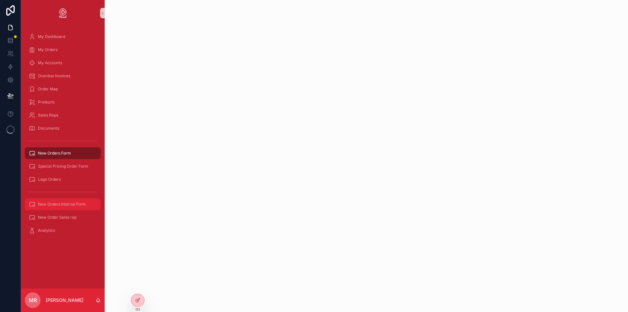  Describe the element at coordinates (57, 217) in the screenshot. I see `span: New Order Sales rep` at that location.